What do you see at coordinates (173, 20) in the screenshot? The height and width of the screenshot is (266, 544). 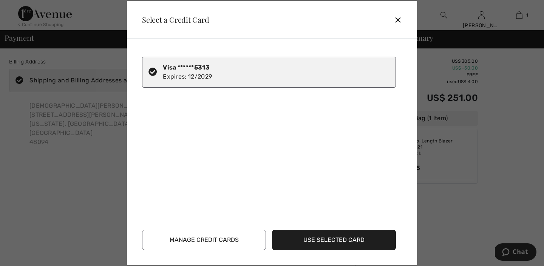 I see `div: Select a Credit Card` at bounding box center [173, 20].